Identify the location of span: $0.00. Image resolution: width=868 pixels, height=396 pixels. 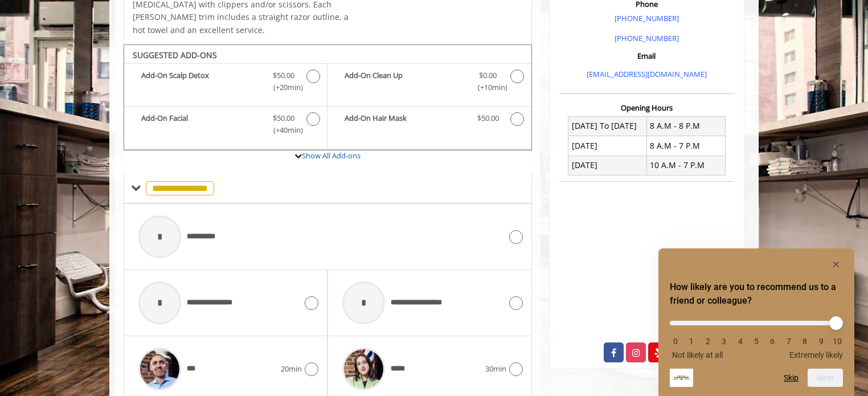
(487, 75).